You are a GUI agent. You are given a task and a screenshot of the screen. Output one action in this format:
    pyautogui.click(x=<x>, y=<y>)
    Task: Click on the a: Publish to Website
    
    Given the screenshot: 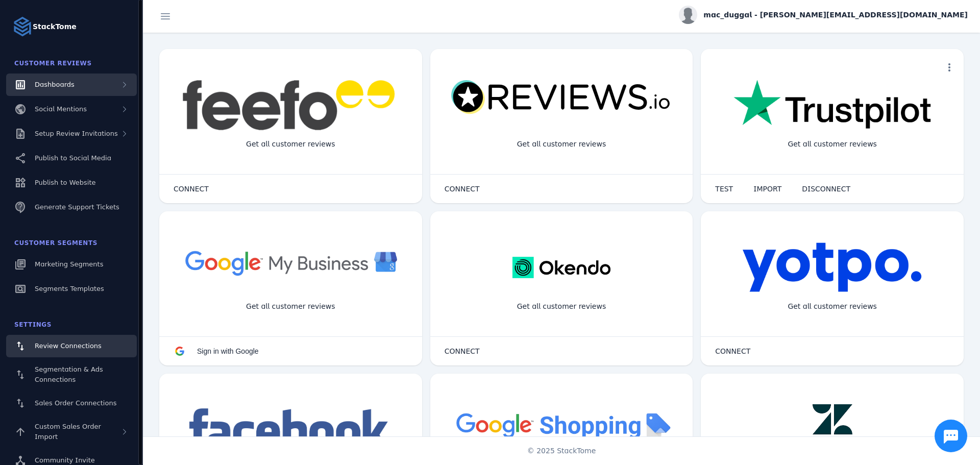 What is the action you would take?
    pyautogui.click(x=71, y=183)
    